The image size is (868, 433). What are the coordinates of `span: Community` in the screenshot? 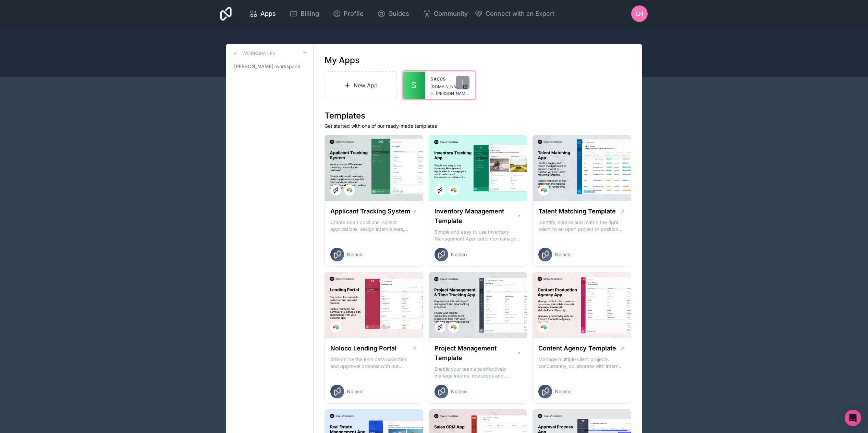 It's located at (451, 13).